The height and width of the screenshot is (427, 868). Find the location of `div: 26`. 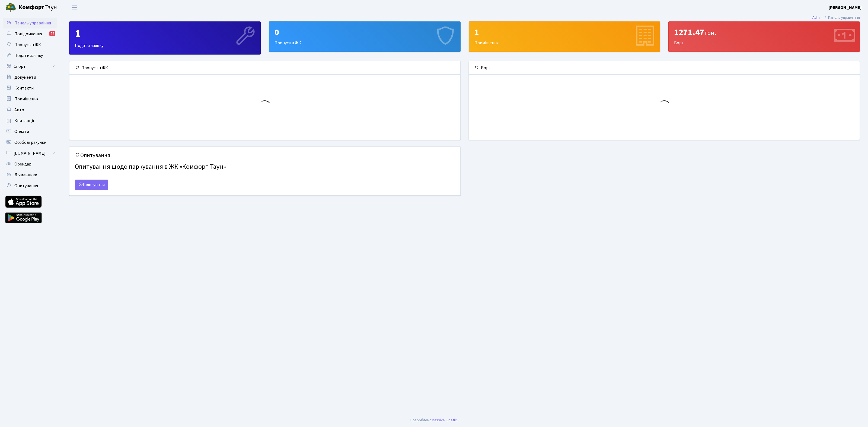

div: 26 is located at coordinates (53, 33).